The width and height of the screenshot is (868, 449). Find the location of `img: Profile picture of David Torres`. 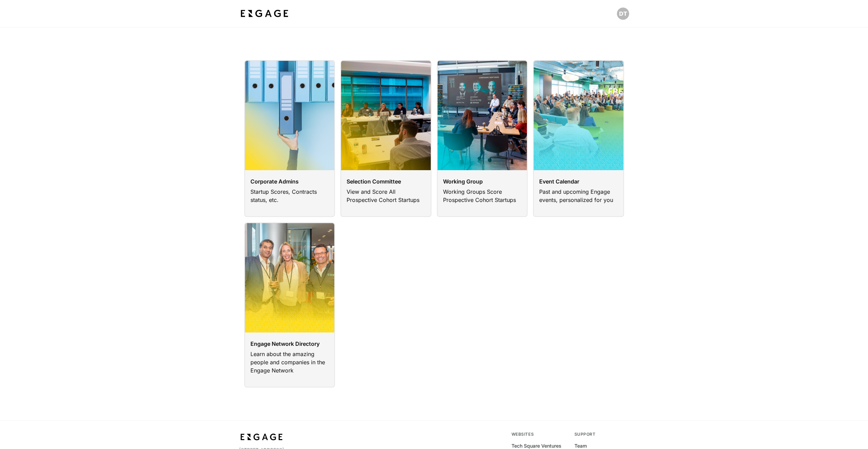

img: Profile picture of David Torres is located at coordinates (623, 14).